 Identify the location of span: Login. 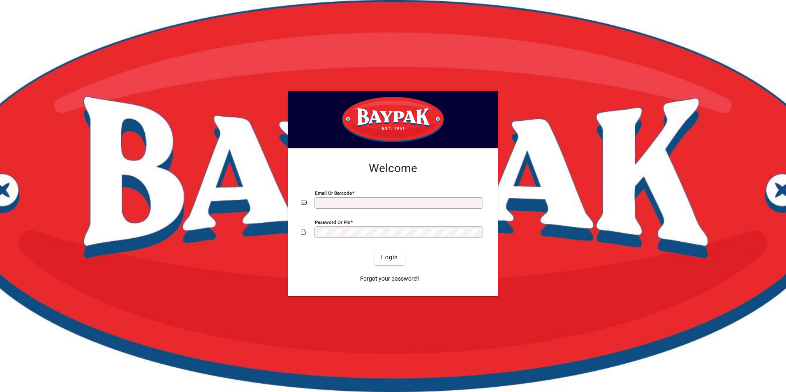
(389, 257).